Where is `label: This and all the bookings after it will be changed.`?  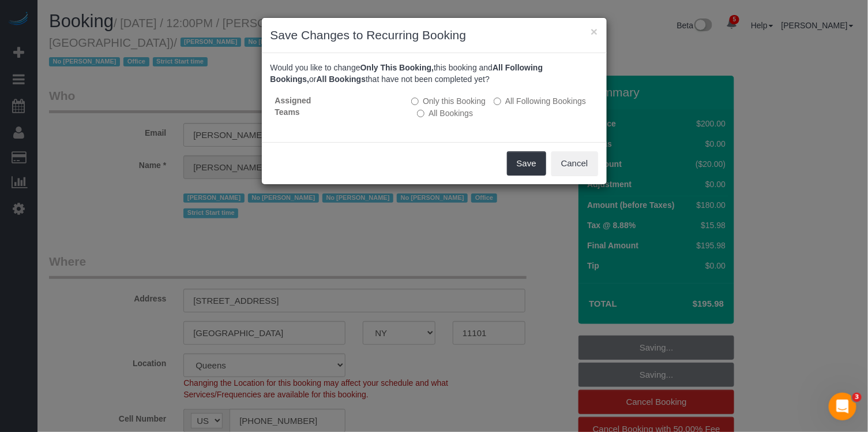 label: This and all the bookings after it will be changed. is located at coordinates (540, 101).